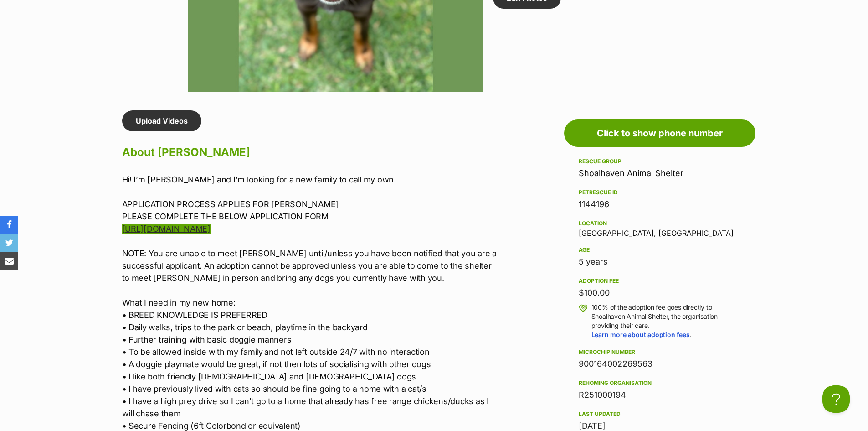 The width and height of the screenshot is (868, 431). I want to click on div: R251000194, so click(660, 395).